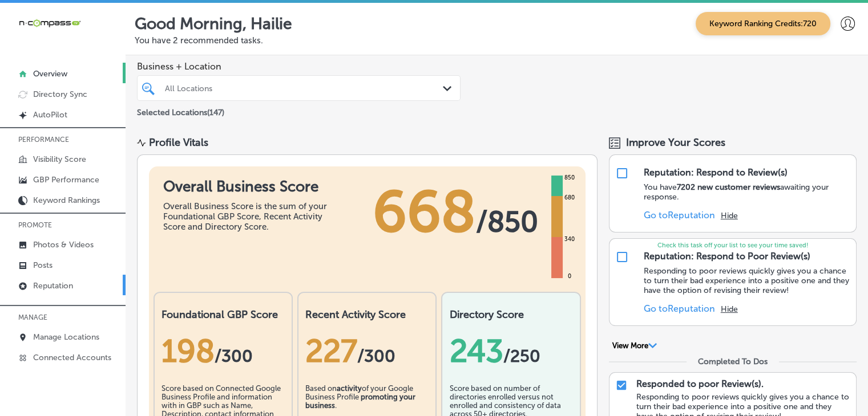 This screenshot has width=868, height=416. What do you see at coordinates (60, 94) in the screenshot?
I see `p: Directory Sync` at bounding box center [60, 94].